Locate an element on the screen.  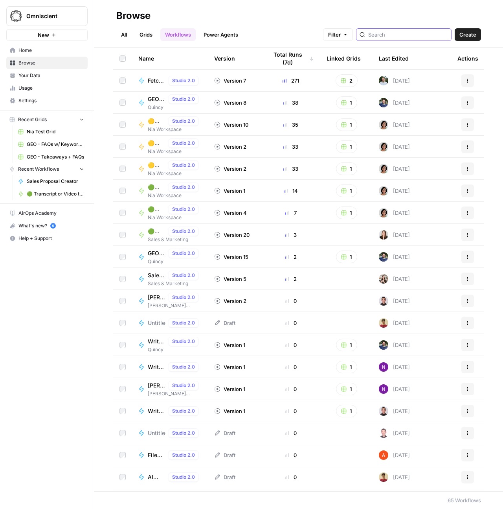
text: 5 is located at coordinates (53, 226).